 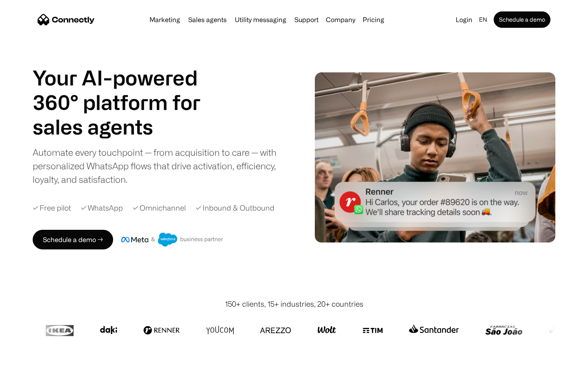 What do you see at coordinates (373, 20) in the screenshot?
I see `a: Pricing` at bounding box center [373, 20].